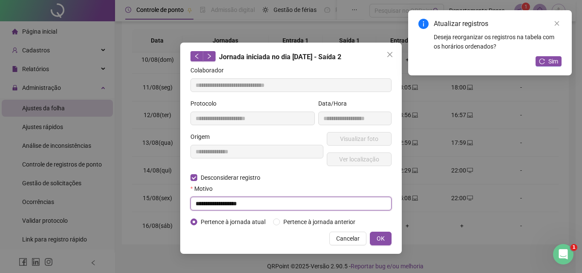  What do you see at coordinates (553, 61) in the screenshot?
I see `span: Sim` at bounding box center [553, 61].